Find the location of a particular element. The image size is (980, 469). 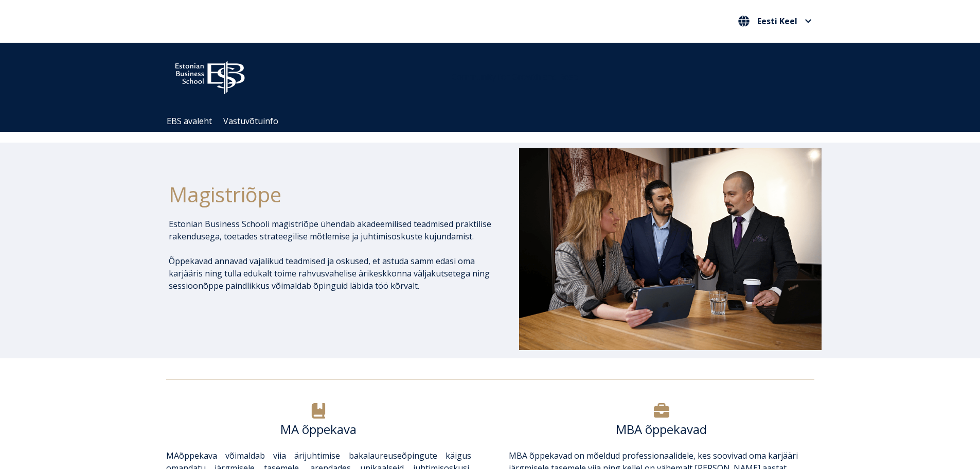

h6: MBA õppekavad is located at coordinates (661, 429).